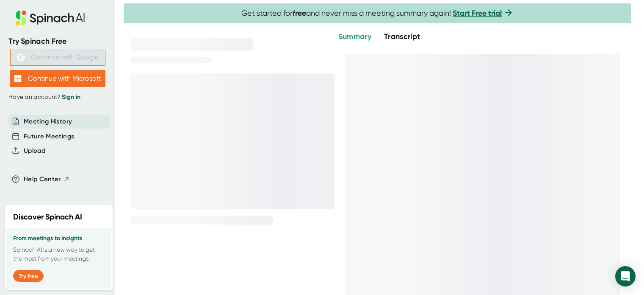 The height and width of the screenshot is (295, 644). I want to click on h3: From meetings to insights, so click(59, 238).